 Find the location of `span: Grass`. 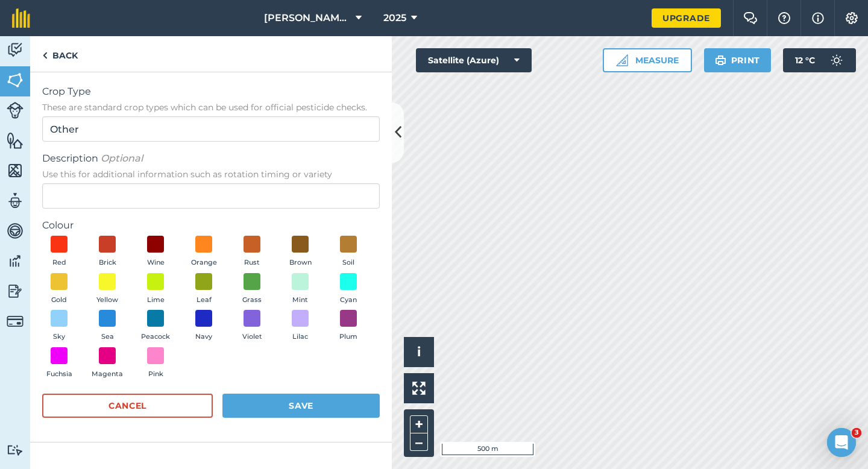

span: Grass is located at coordinates (252, 300).